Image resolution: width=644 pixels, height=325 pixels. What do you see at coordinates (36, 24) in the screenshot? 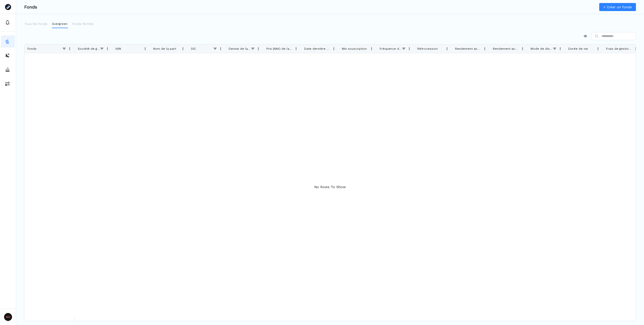
I see `p: Tous les fonds` at bounding box center [36, 24].